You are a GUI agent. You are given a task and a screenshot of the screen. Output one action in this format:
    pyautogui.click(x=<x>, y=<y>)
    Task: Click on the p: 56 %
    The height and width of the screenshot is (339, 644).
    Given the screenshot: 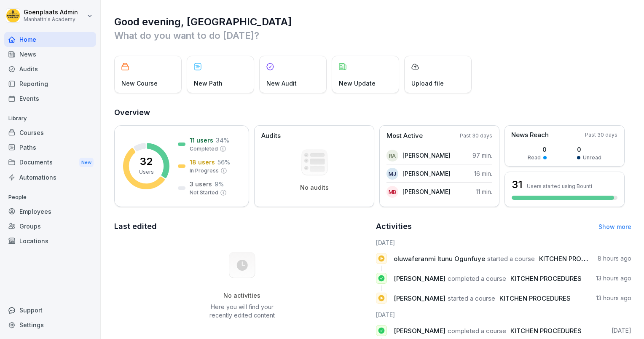 What is the action you would take?
    pyautogui.click(x=224, y=162)
    